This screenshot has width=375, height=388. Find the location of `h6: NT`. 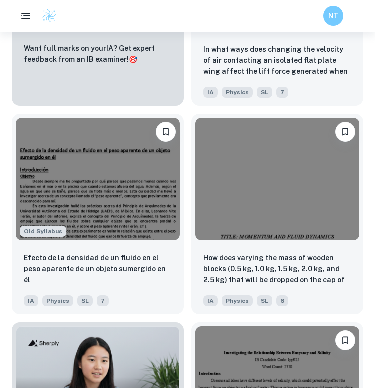

h6: NT is located at coordinates (333, 16).